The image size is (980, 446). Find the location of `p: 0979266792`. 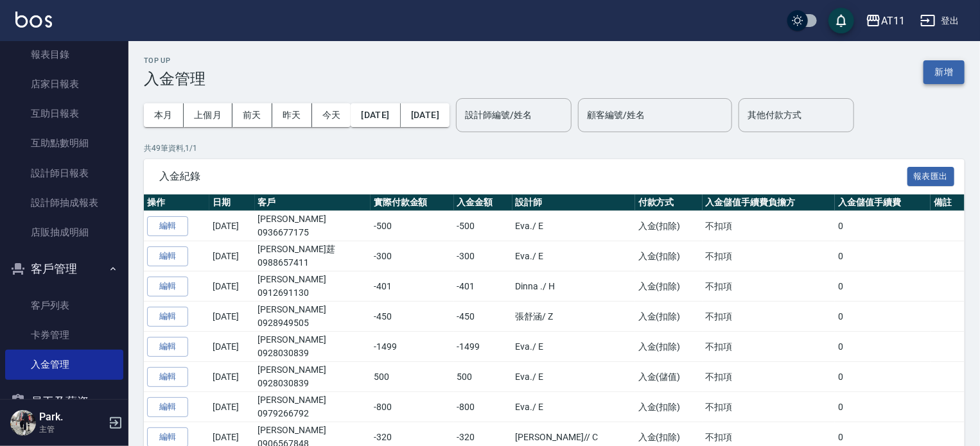

p: 0979266792 is located at coordinates (313, 413).